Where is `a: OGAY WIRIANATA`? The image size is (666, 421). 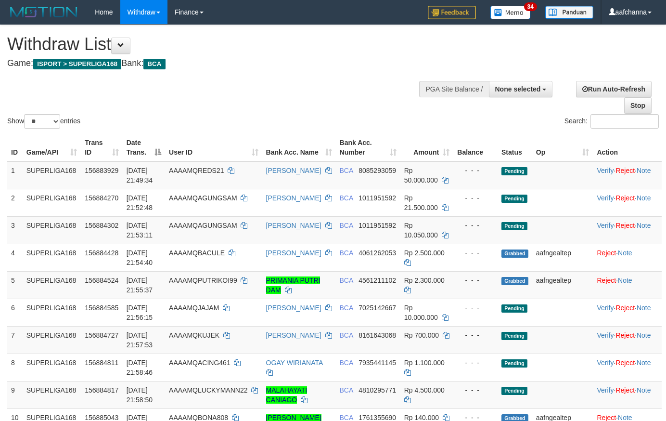 a: OGAY WIRIANATA is located at coordinates (295, 362).